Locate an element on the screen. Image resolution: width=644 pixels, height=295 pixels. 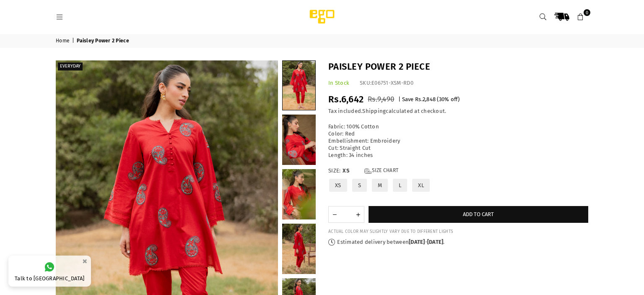
label: S is located at coordinates (359, 185).